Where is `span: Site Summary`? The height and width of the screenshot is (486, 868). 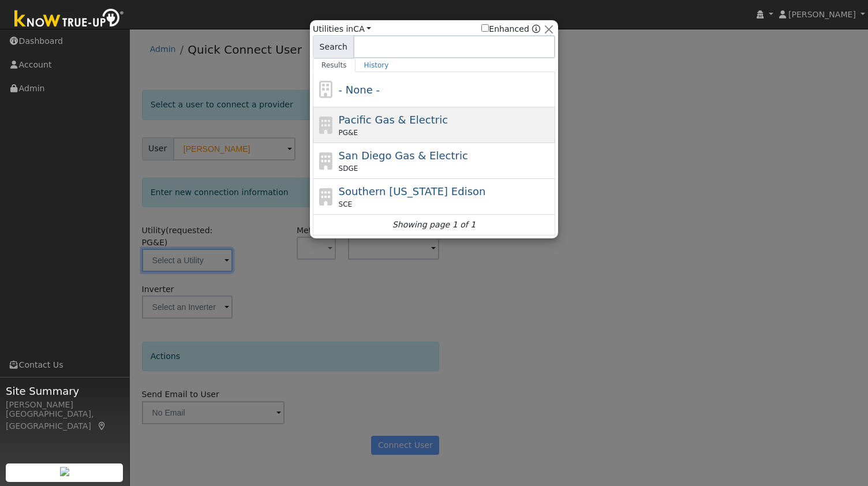
span: Site Summary is located at coordinates (64, 391).